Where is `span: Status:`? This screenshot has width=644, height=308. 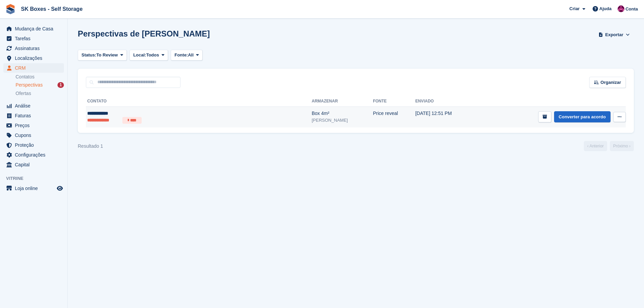
span: Status: is located at coordinates (89, 55).